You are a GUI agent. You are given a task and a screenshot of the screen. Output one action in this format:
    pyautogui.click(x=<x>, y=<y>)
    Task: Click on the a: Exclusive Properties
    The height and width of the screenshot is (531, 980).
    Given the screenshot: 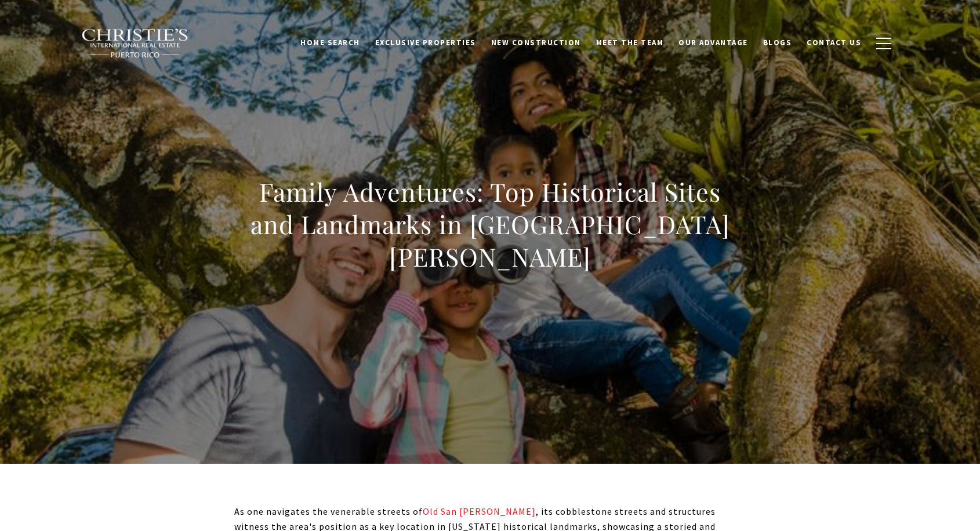 What is the action you would take?
    pyautogui.click(x=426, y=43)
    